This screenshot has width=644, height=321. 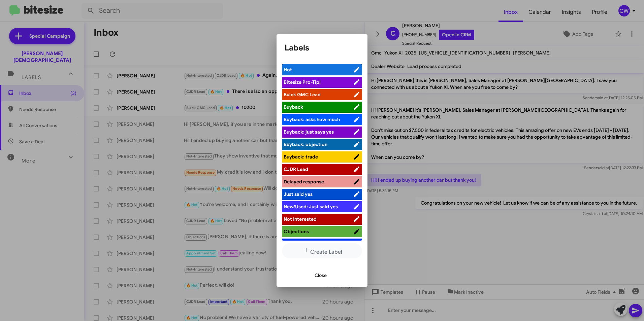 What do you see at coordinates (321, 275) in the screenshot?
I see `button: Close` at bounding box center [321, 275].